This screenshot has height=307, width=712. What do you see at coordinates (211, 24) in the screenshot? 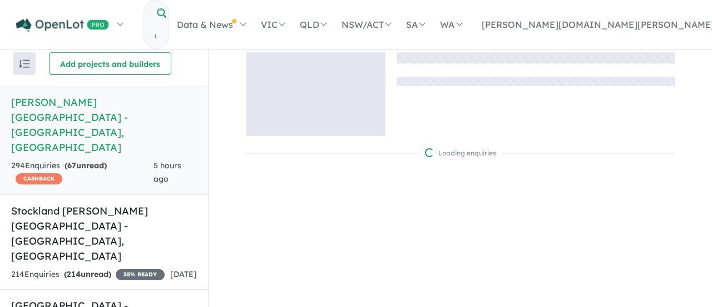
I see `a: Data & News` at bounding box center [211, 24].